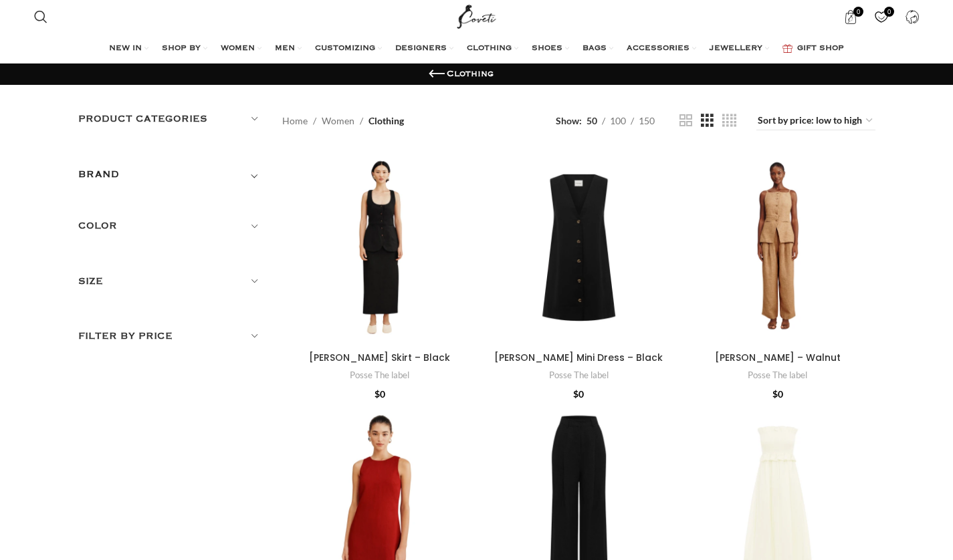  Describe the element at coordinates (128, 49) in the screenshot. I see `a: NEW IN` at that location.